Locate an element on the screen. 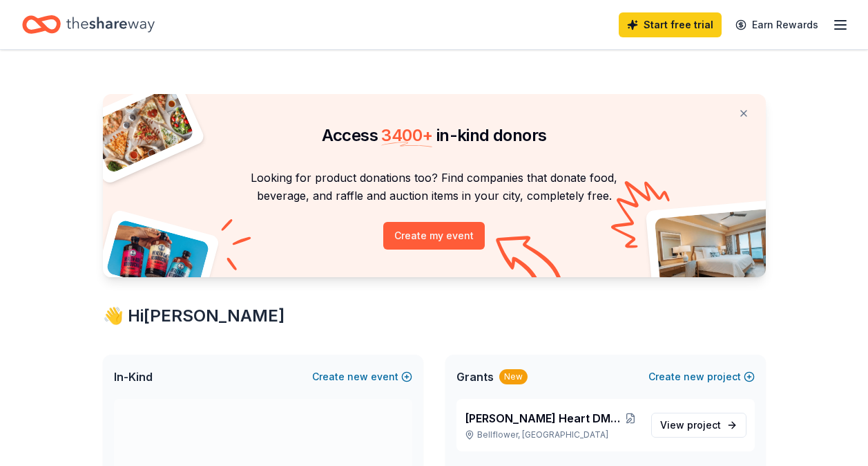 Image resolution: width=868 pixels, height=466 pixels. a: Home is located at coordinates (88, 24).